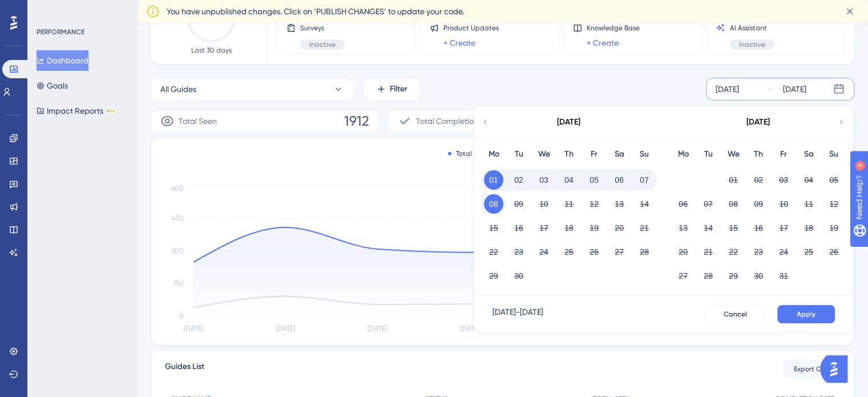 Image resolution: width=868 pixels, height=397 pixels. What do you see at coordinates (752, 45) in the screenshot?
I see `span: Inactive` at bounding box center [752, 45].